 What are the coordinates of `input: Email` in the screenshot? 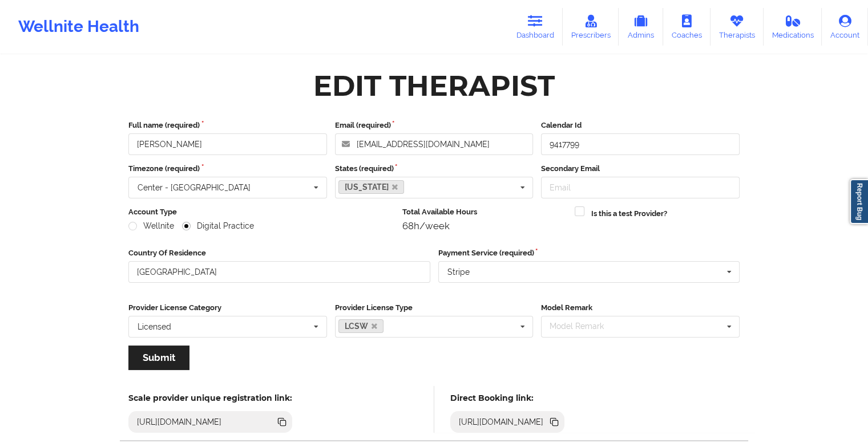 It's located at (641, 188).